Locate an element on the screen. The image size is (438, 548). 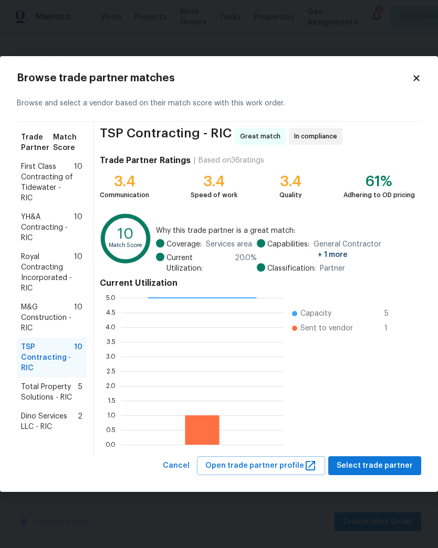
text: Match Score is located at coordinates (125, 246).